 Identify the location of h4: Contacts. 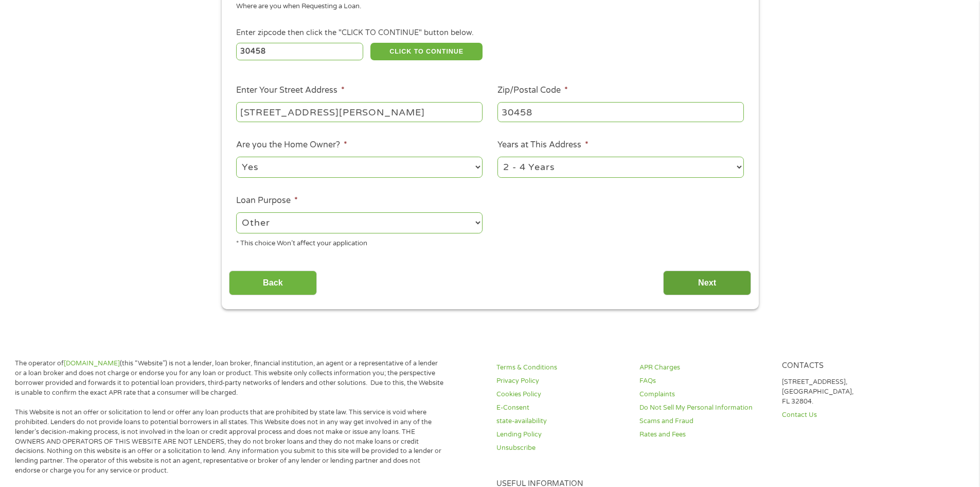
(847, 366).